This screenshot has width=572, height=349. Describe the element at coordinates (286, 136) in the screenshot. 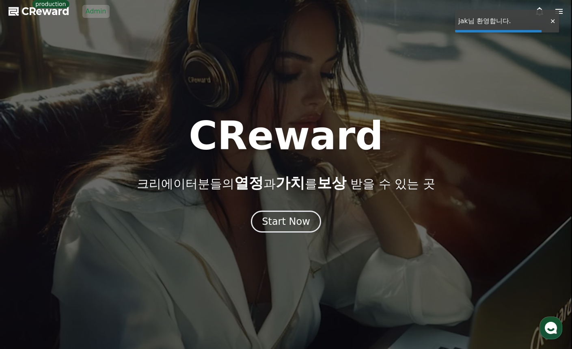

I see `h1: CReward` at that location.